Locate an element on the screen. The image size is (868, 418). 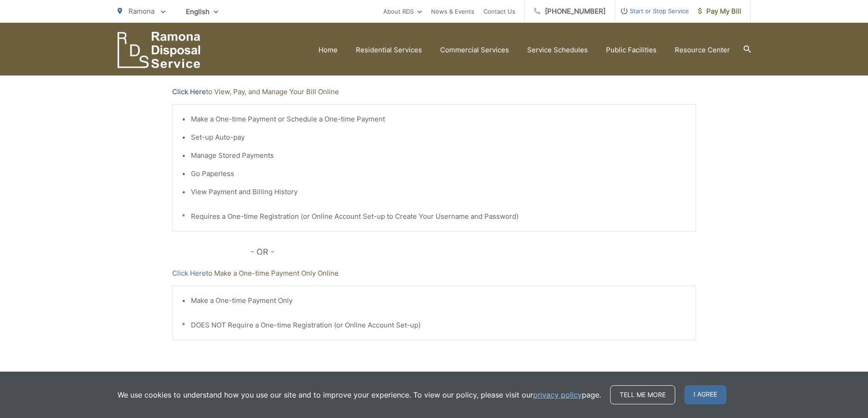
a: Resource Center is located at coordinates (702, 50).